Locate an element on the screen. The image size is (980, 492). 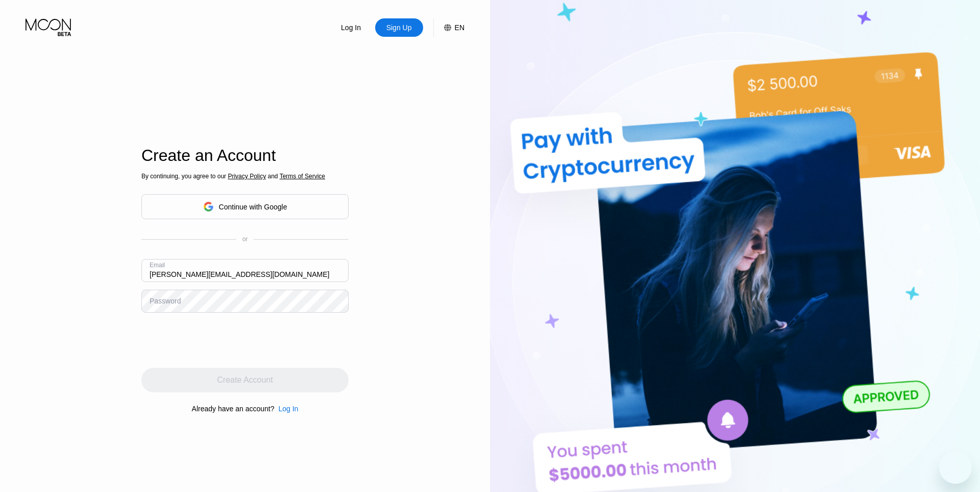
div: or is located at coordinates (245, 239).